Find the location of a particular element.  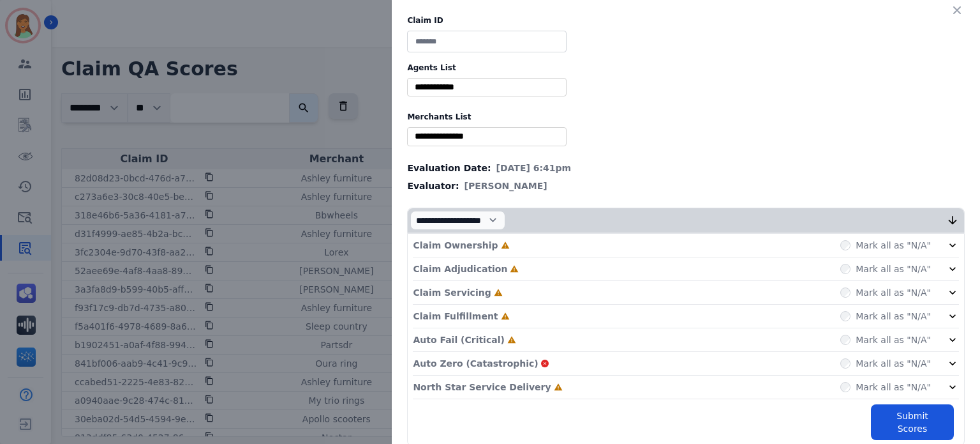

p: Claim Fulfillment is located at coordinates (455, 316).